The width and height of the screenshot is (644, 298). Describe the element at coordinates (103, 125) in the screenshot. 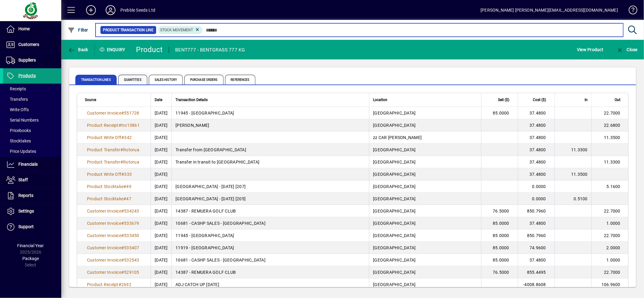

I see `span: Product Receipt` at that location.